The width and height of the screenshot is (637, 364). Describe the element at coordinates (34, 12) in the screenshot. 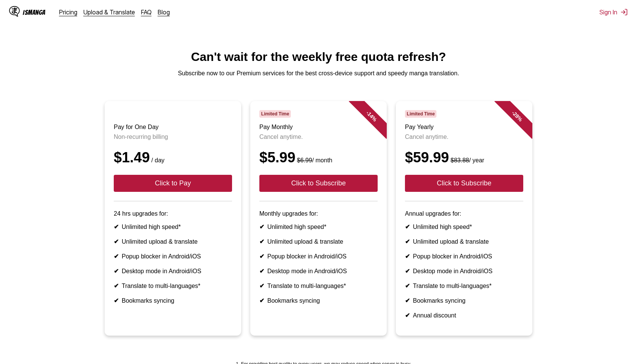

I see `div: IsManga` at that location.